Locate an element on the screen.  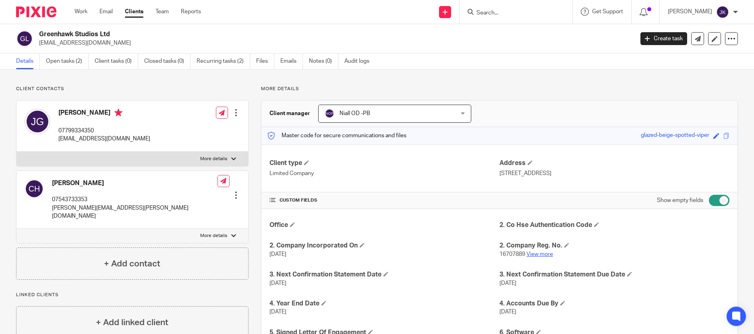
h4: CUSTOM FIELDS is located at coordinates (384, 201).